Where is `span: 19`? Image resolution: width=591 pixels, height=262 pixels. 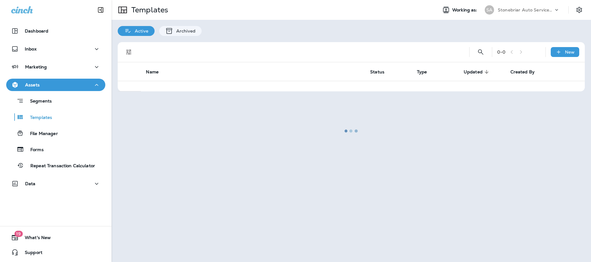
span: 19 is located at coordinates (18, 234).